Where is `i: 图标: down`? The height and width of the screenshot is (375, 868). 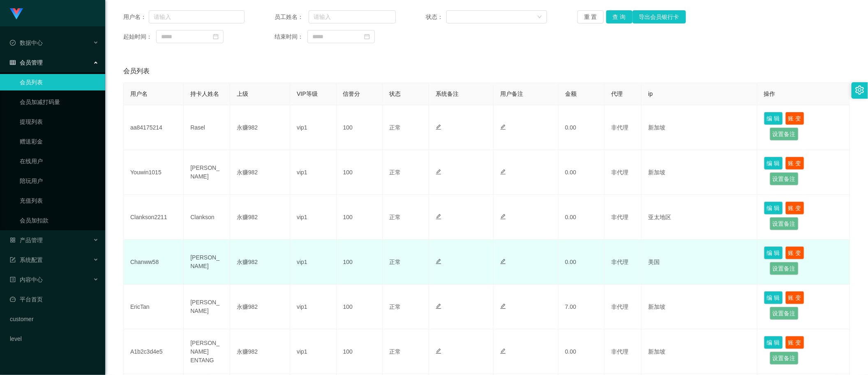
i: 图标: down is located at coordinates (540, 17).